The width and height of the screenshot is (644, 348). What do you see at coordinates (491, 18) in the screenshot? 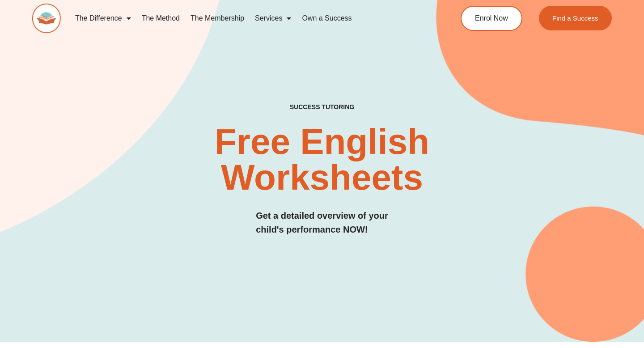
I see `a: Enrol Now` at bounding box center [491, 18].